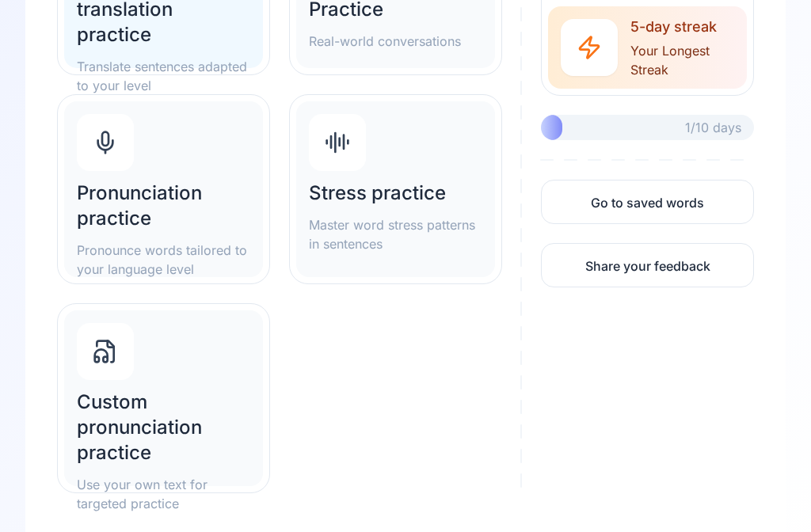 The width and height of the screenshot is (811, 532). What do you see at coordinates (163, 428) in the screenshot?
I see `h2: Custom pronunciation practice` at bounding box center [163, 428].